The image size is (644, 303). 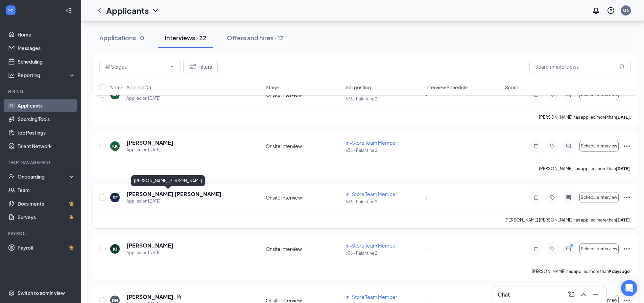 I want to click on svg: ComposeMessage, so click(x=571, y=295).